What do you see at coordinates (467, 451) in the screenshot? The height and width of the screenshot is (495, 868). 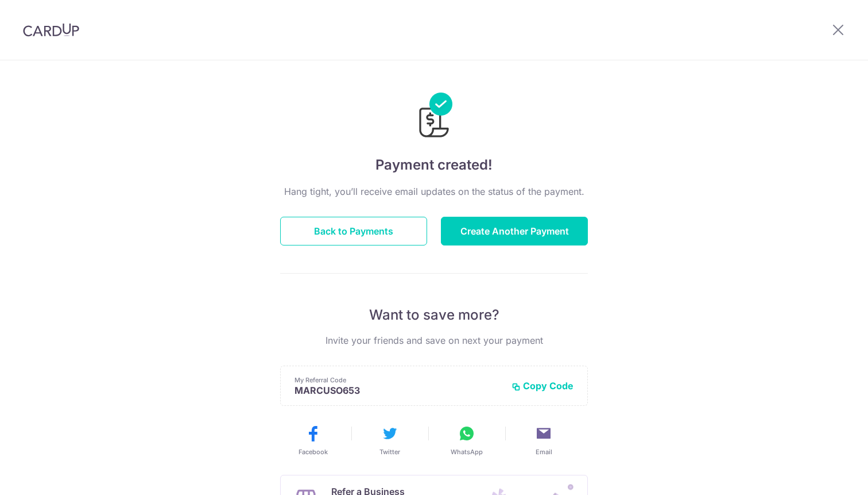 I see `span: WhatsApp` at bounding box center [467, 451].